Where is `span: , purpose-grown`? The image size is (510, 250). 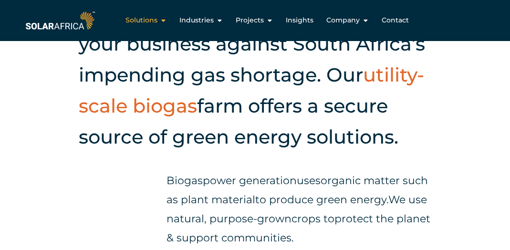
span: , purpose-grown is located at coordinates (248, 219).